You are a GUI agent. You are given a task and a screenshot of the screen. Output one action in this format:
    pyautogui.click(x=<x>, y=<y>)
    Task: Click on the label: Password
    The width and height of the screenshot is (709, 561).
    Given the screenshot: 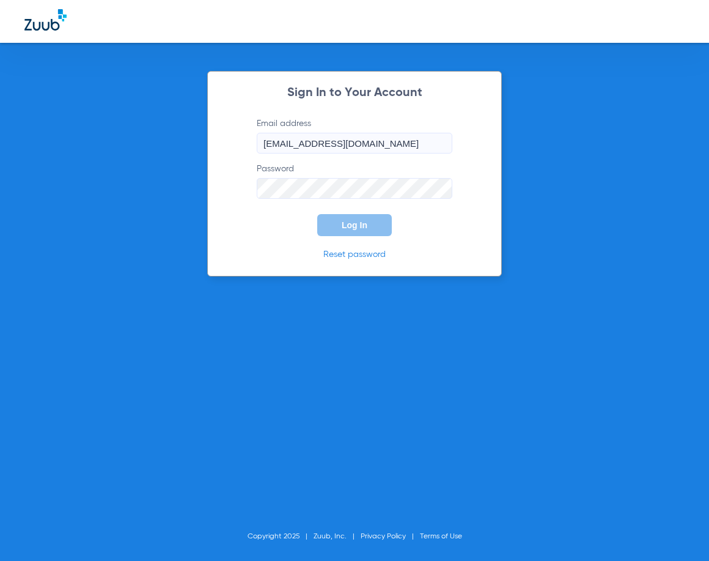 What is the action you would take?
    pyautogui.click(x=355, y=180)
    